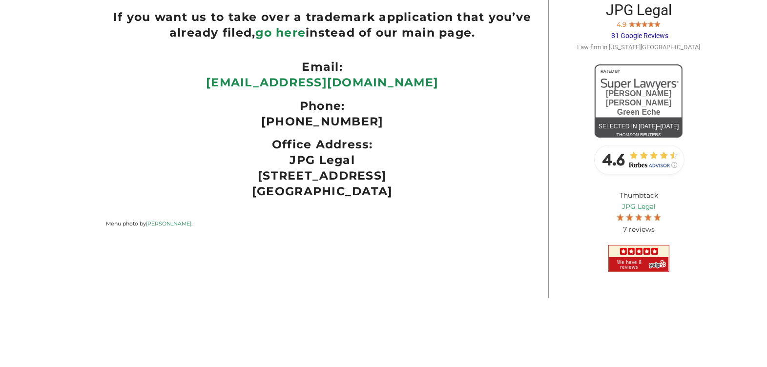  What do you see at coordinates (638, 206) in the screenshot?
I see `div: JPG Legal` at bounding box center [638, 206].